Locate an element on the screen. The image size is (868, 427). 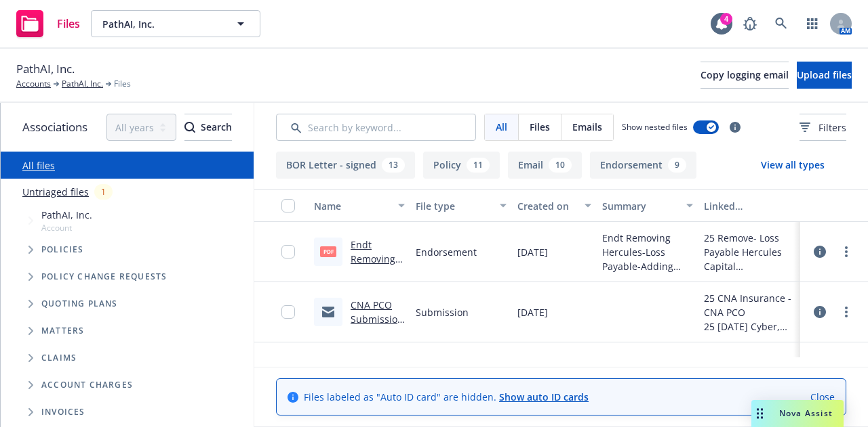
button: Nova Assist is located at coordinates (797, 414).